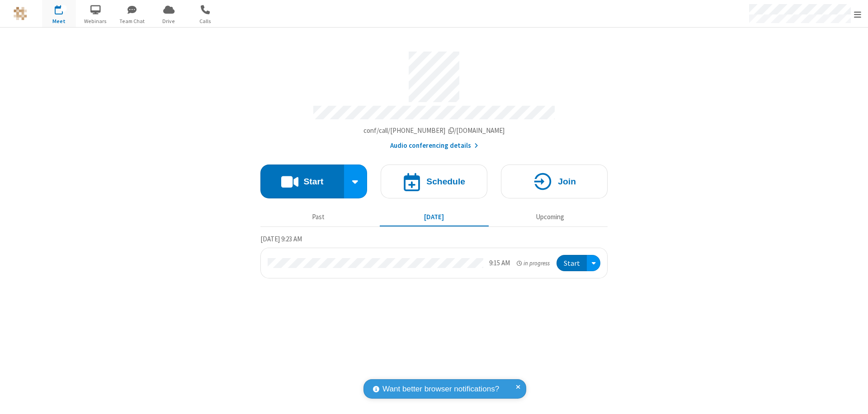 The height and width of the screenshot is (414, 868). Describe the element at coordinates (96, 21) in the screenshot. I see `span: Webinars` at that location.